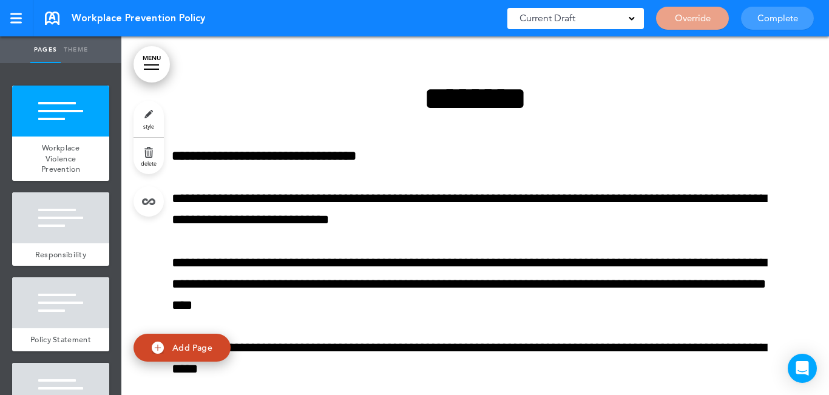 The width and height of the screenshot is (829, 395). I want to click on img: add.svg, so click(158, 348).